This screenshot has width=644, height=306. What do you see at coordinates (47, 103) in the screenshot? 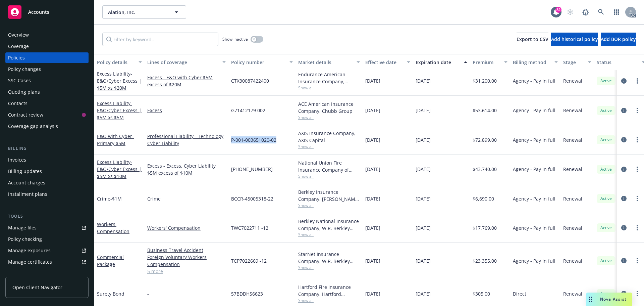
I see `a: Contacts` at bounding box center [47, 103].